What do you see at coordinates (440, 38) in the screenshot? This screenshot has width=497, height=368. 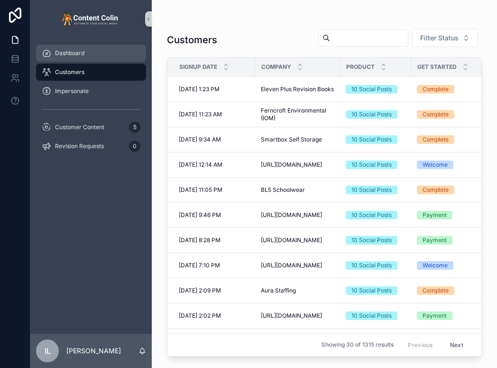 I see `span: Filter Status` at bounding box center [440, 38].